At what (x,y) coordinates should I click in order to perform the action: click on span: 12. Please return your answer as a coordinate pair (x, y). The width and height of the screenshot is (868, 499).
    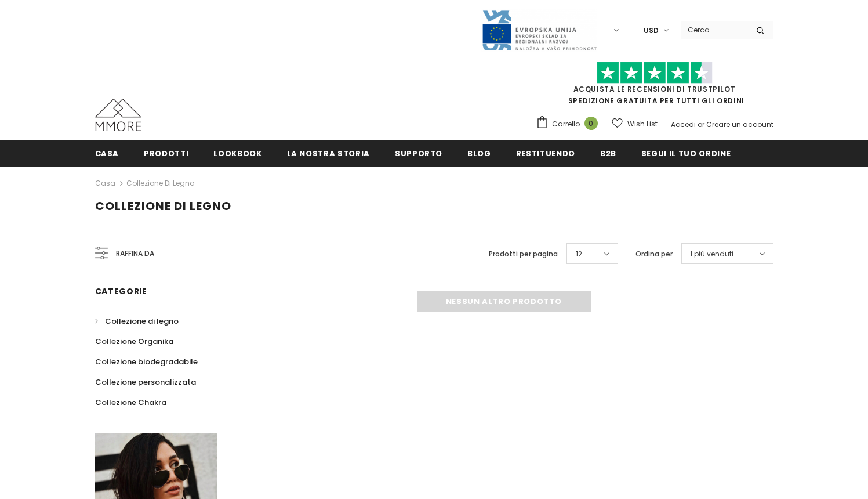
    Looking at the image, I should click on (578, 254).